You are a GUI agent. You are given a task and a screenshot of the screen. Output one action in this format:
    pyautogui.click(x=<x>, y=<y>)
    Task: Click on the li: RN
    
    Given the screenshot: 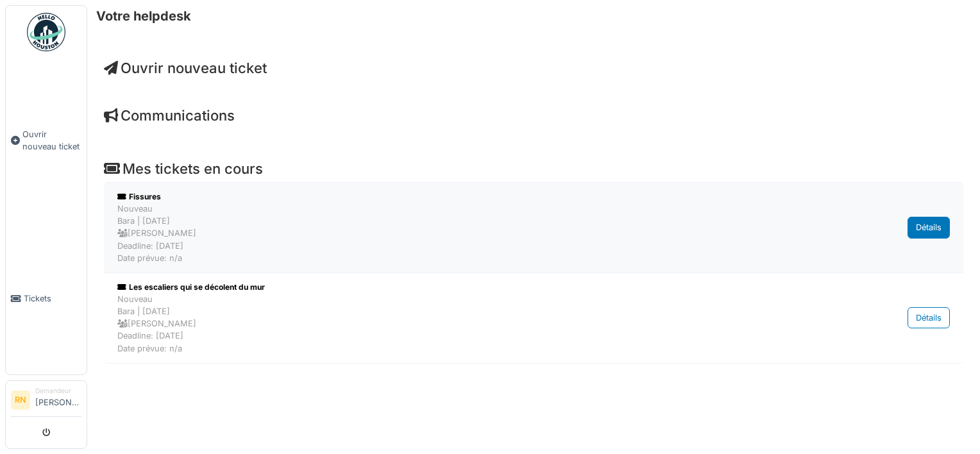 What is the action you would take?
    pyautogui.click(x=21, y=400)
    